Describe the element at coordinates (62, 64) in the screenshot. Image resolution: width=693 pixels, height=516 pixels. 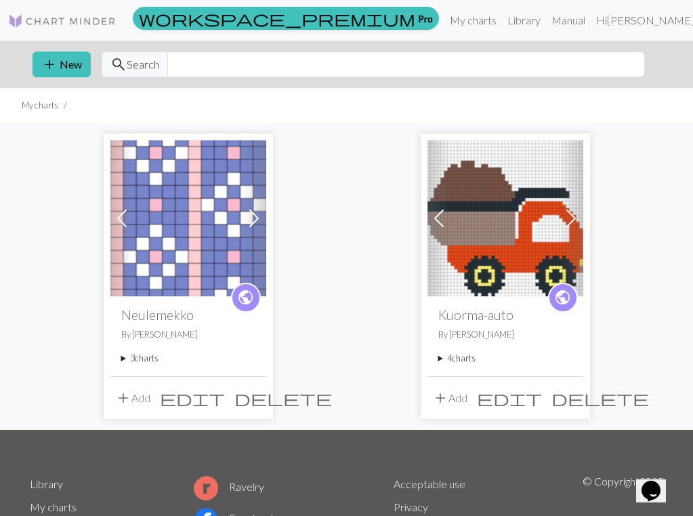
I see `button: New` at that location.